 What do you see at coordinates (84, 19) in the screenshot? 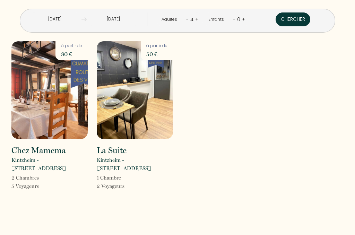
I see `img: guests` at bounding box center [84, 19].